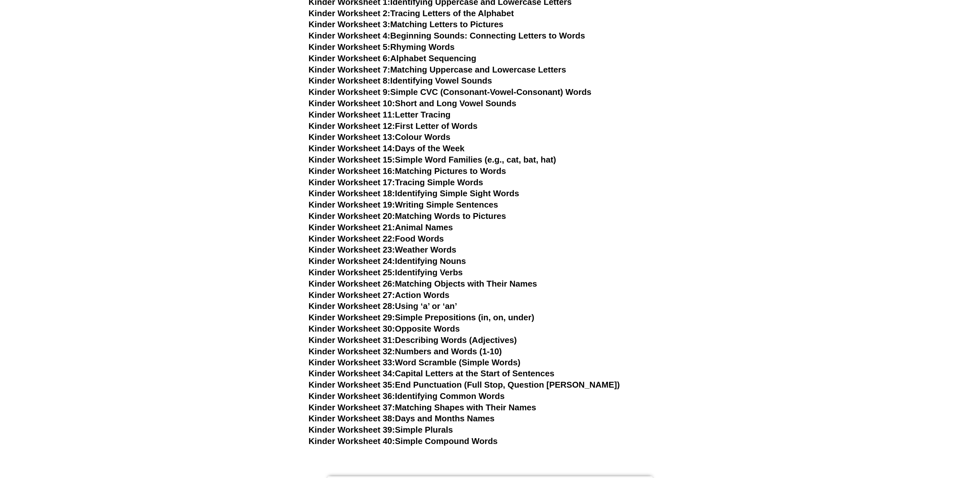  I want to click on a: Kinder Worksheet 24:Identifying Nouns, so click(387, 261).